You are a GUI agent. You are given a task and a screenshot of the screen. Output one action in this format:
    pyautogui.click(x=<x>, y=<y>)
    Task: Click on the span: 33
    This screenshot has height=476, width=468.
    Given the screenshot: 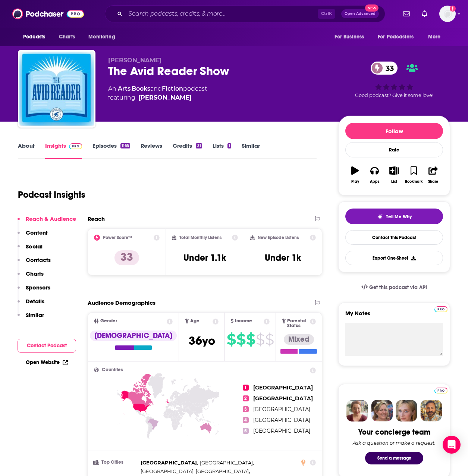 What is the action you would take?
    pyautogui.click(x=388, y=68)
    